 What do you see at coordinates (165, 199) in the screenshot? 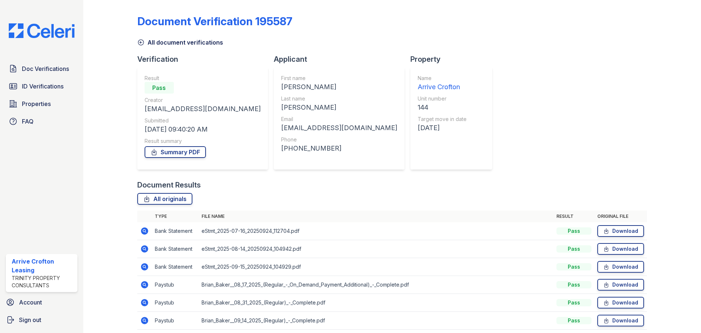
I see `a: All originals` at bounding box center [165, 199].